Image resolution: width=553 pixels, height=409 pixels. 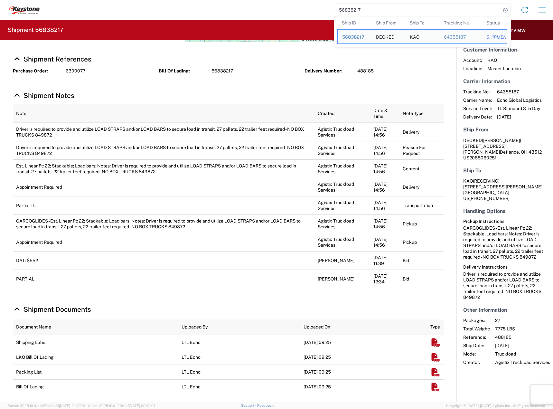 I want to click on div: Driver is required to provide and utilize LOAD STRAPS and/or LOAD BARS to secure load in transit...., so click(x=505, y=285).